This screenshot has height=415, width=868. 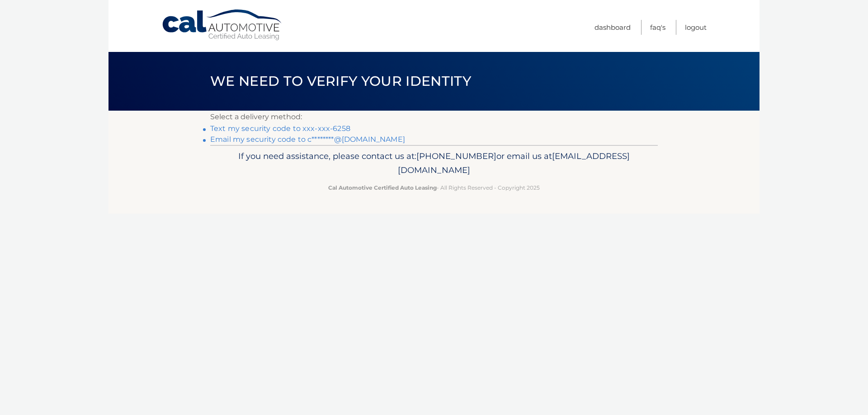 What do you see at coordinates (280, 128) in the screenshot?
I see `a: Text my security code to xxx-xxx-6258` at bounding box center [280, 128].